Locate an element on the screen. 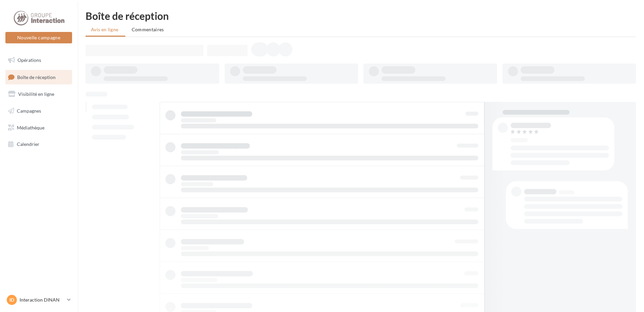  span: Médiathèque is located at coordinates (30, 127).